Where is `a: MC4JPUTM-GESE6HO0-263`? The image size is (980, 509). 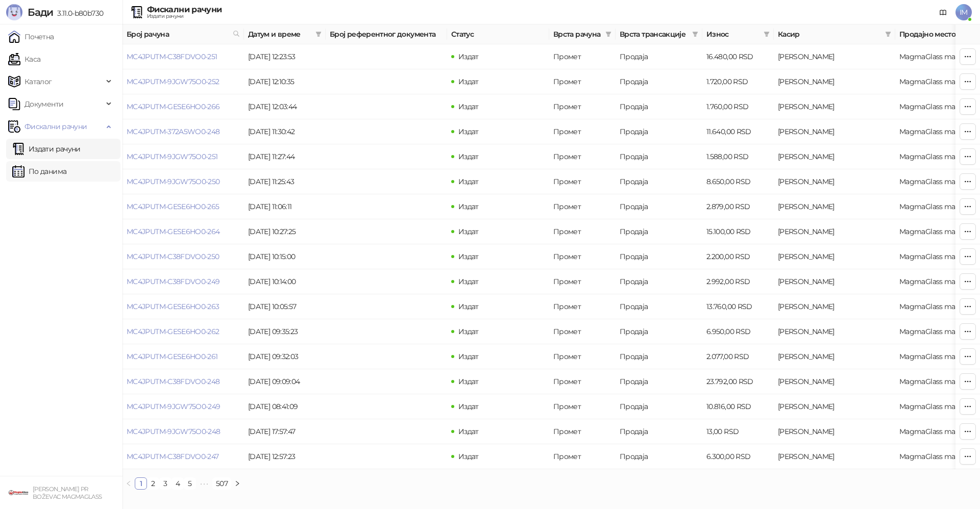 a: MC4JPUTM-GESE6HO0-263 is located at coordinates (173, 306).